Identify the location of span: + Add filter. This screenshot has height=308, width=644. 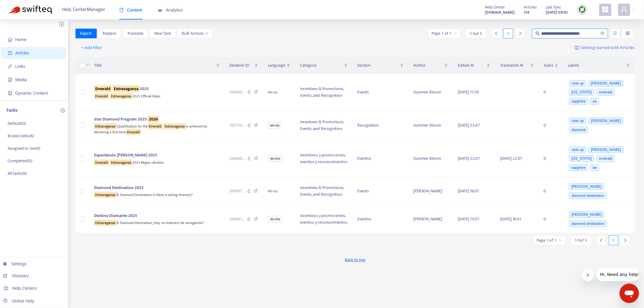
(92, 48).